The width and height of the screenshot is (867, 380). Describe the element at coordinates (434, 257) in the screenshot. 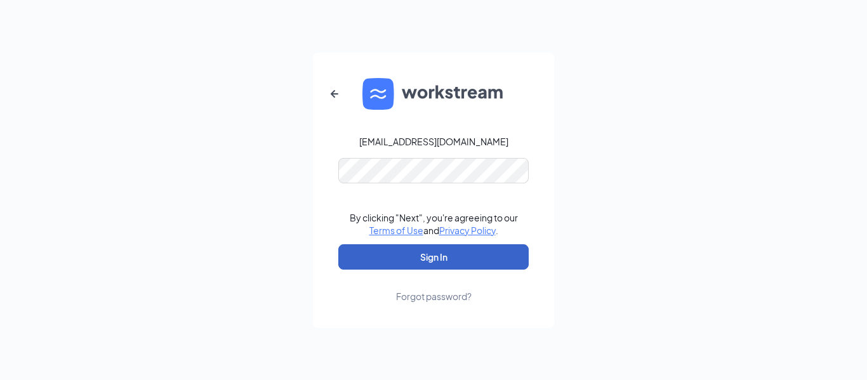

I see `button: Sign In` at that location.